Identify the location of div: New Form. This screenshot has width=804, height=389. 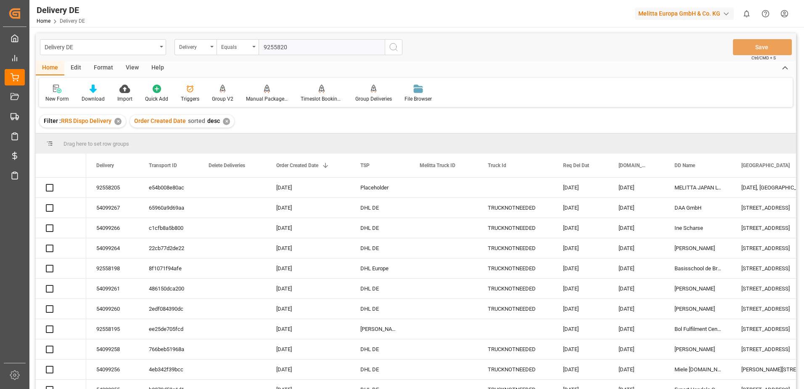
(57, 99).